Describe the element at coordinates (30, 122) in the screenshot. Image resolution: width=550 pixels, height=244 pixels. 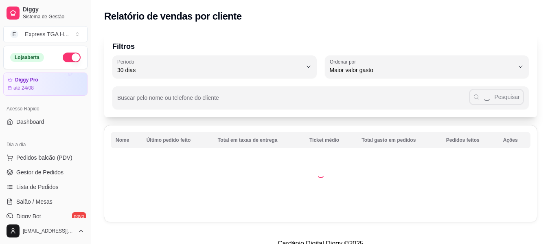
I see `span: Dashboard` at that location.